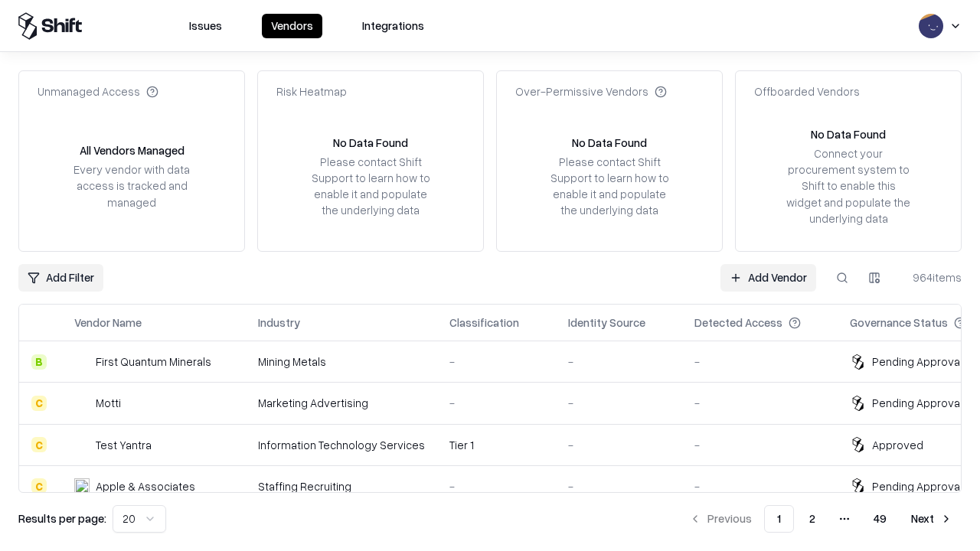 This screenshot has width=980, height=551. Describe the element at coordinates (342, 403) in the screenshot. I see `div: Marketing Advertising` at that location.